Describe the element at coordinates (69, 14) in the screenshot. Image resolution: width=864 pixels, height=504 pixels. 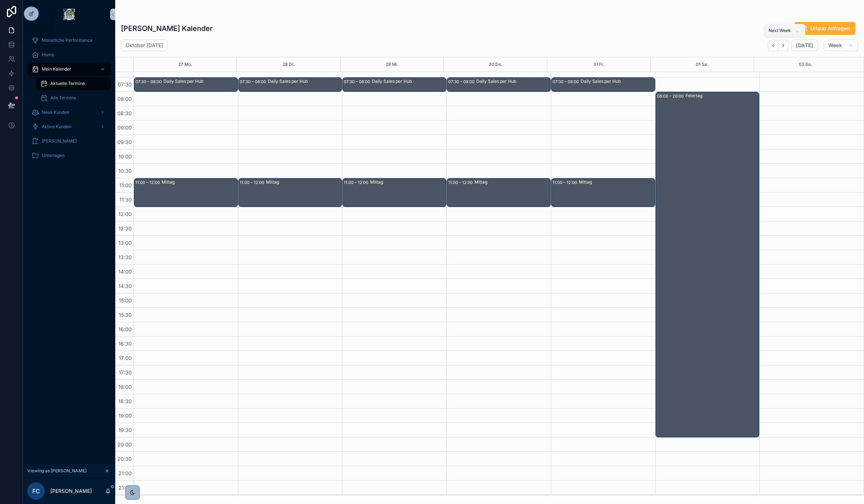
I see `img: App logo` at that location.